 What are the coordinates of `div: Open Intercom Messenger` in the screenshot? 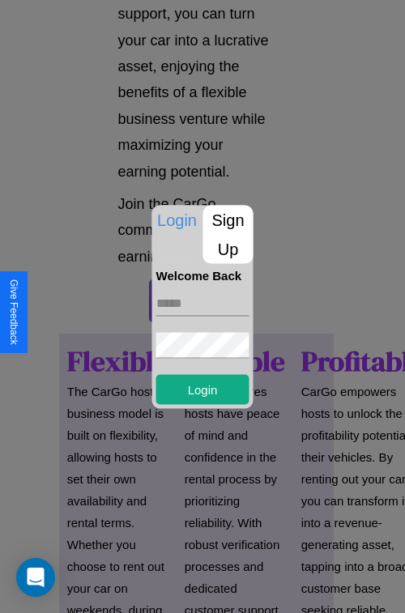 It's located at (36, 578).